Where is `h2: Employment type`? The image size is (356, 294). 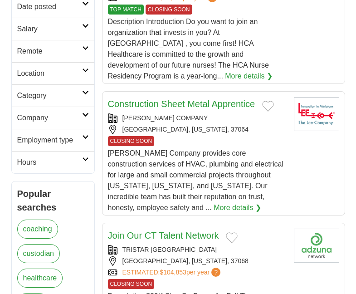
h2: Employment type is located at coordinates (49, 140).